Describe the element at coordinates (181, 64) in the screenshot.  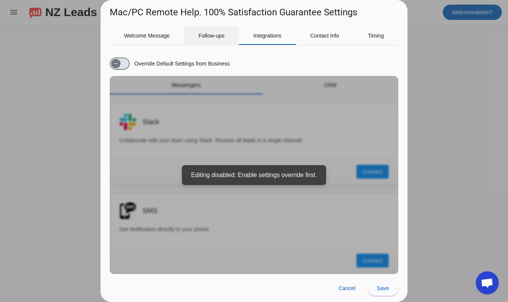
I see `label: Override Default Settings from Business` at that location.